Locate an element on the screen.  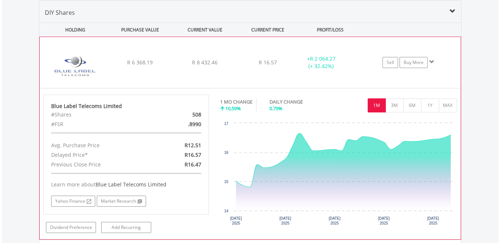
text: 15 is located at coordinates (226, 182).